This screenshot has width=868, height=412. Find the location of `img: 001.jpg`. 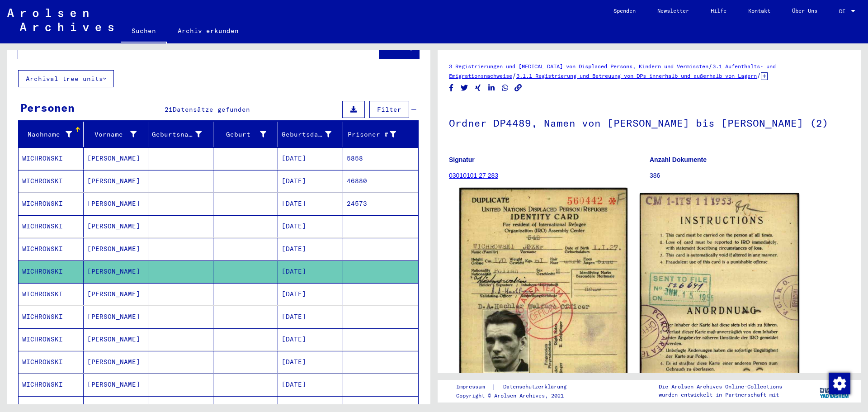

img: 001.jpg is located at coordinates (543, 297).